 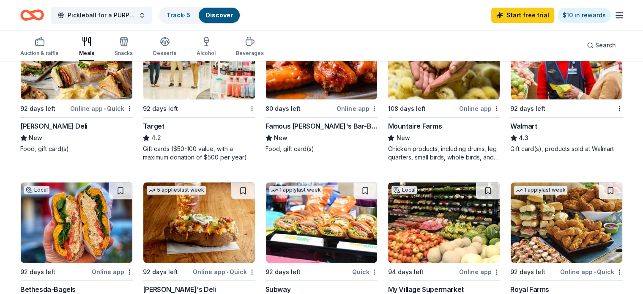 What do you see at coordinates (250, 47) in the screenshot?
I see `button: Beverages` at bounding box center [250, 47].